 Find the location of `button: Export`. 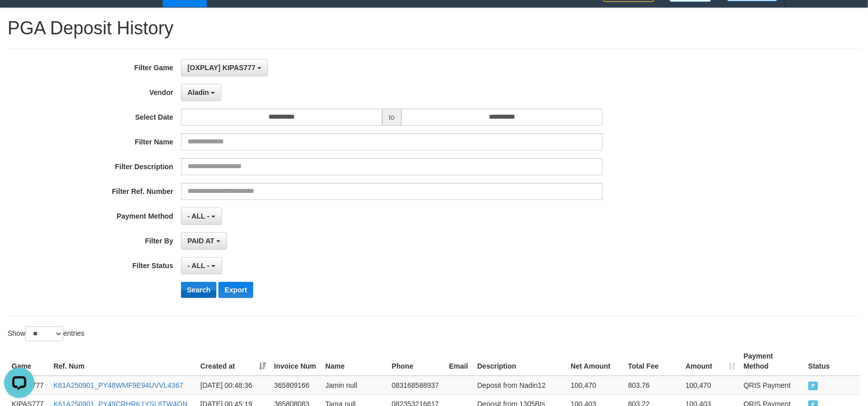

button: Export is located at coordinates (235, 290).